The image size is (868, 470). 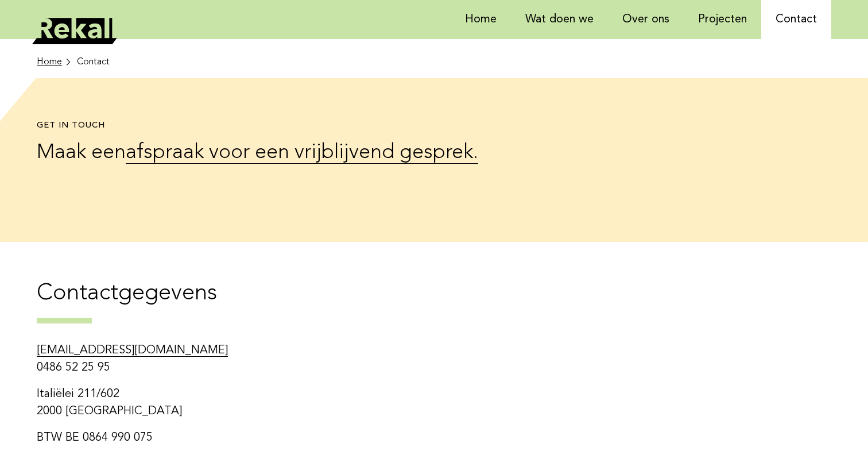 What do you see at coordinates (49, 62) in the screenshot?
I see `span: Home` at bounding box center [49, 62].